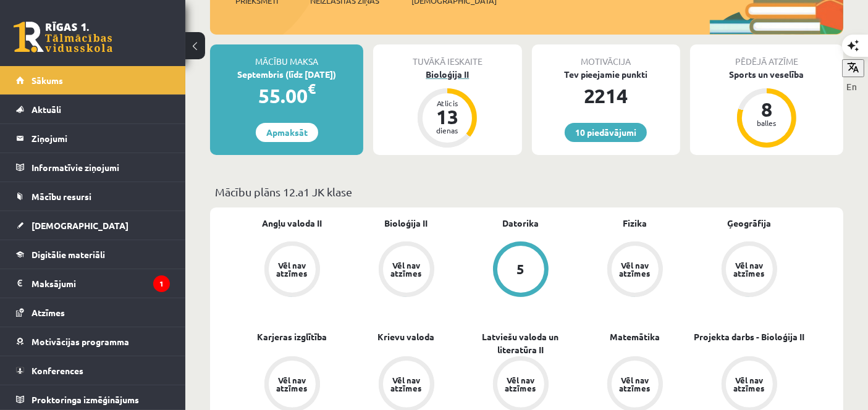 The image size is (868, 410). What do you see at coordinates (766, 56) in the screenshot?
I see `div: Pēdējā atzīme` at bounding box center [766, 56].